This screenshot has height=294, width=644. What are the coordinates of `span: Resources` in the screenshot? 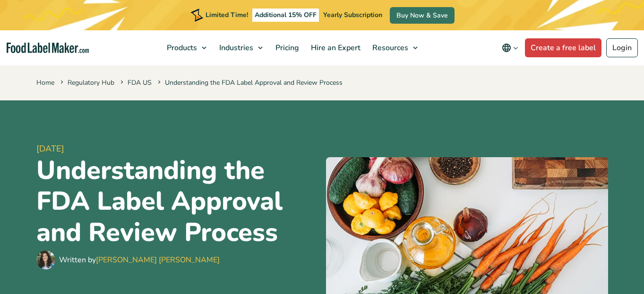 It's located at (389, 48).